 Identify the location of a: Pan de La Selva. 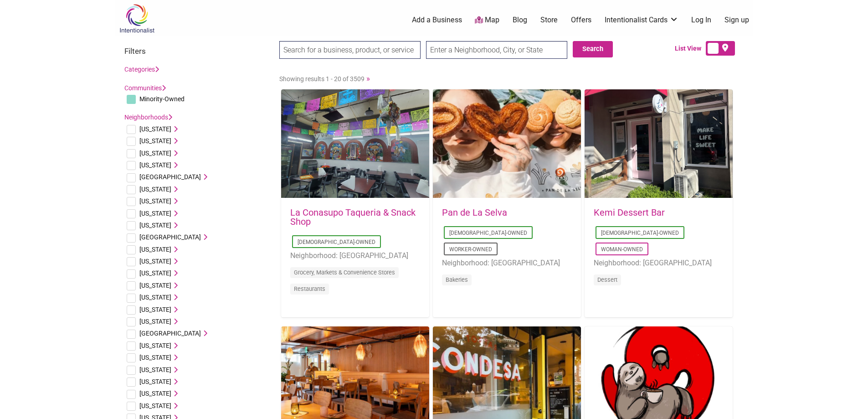
(475, 212).